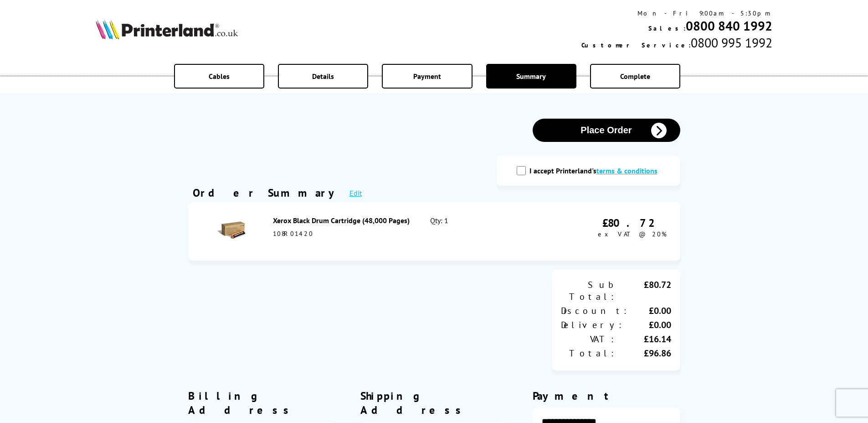 This screenshot has width=868, height=423. What do you see at coordinates (729, 26) in the screenshot?
I see `a: 0800 840 1992` at bounding box center [729, 26].